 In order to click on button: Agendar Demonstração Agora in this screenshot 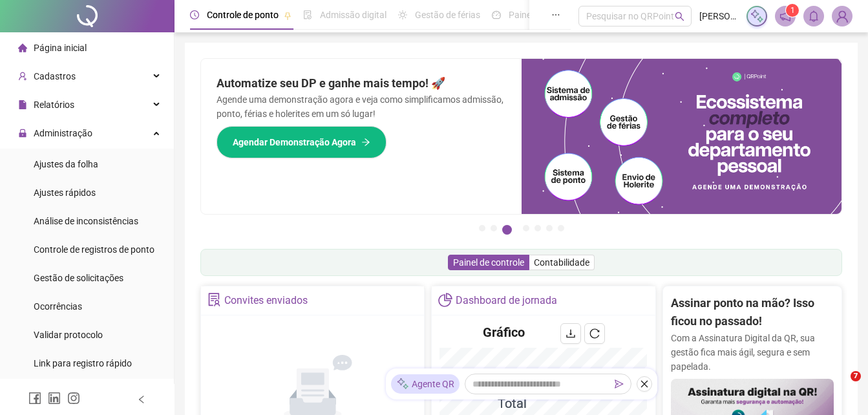, I will do `click(301, 142)`.